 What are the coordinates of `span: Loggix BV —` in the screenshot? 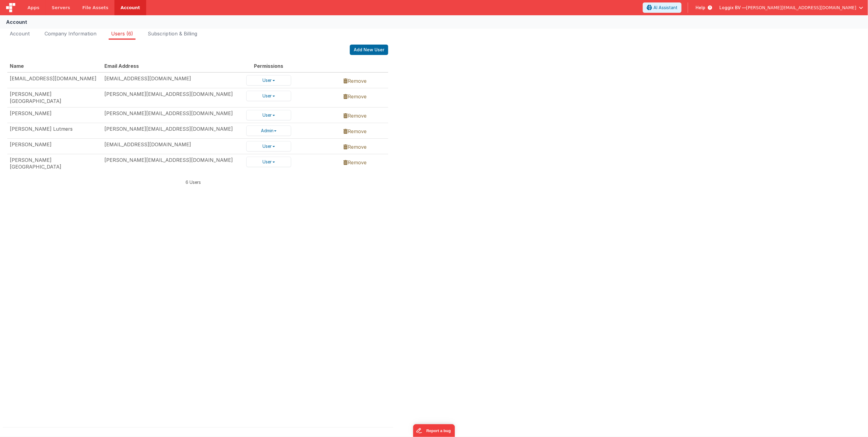 It's located at (733, 8).